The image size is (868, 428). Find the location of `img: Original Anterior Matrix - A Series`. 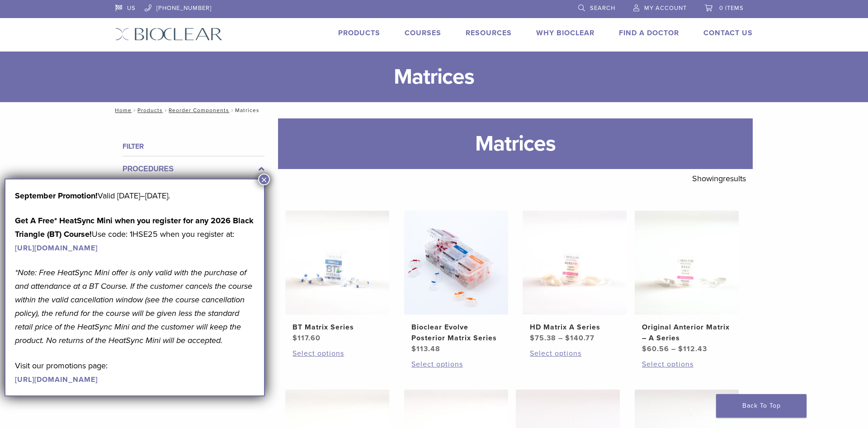

img: Original Anterior Matrix - A Series is located at coordinates (687, 263).